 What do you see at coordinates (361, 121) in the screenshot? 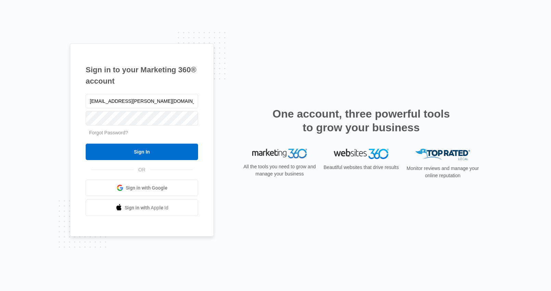
I see `h2: One account, three powerful tools to grow your business` at bounding box center [361, 121].